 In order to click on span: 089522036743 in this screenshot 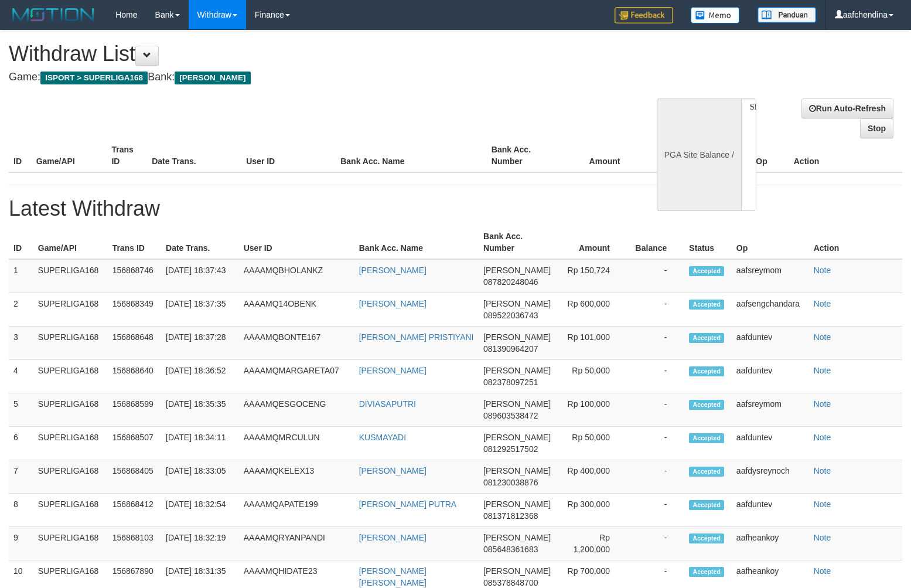, I will do `click(510, 315)`.